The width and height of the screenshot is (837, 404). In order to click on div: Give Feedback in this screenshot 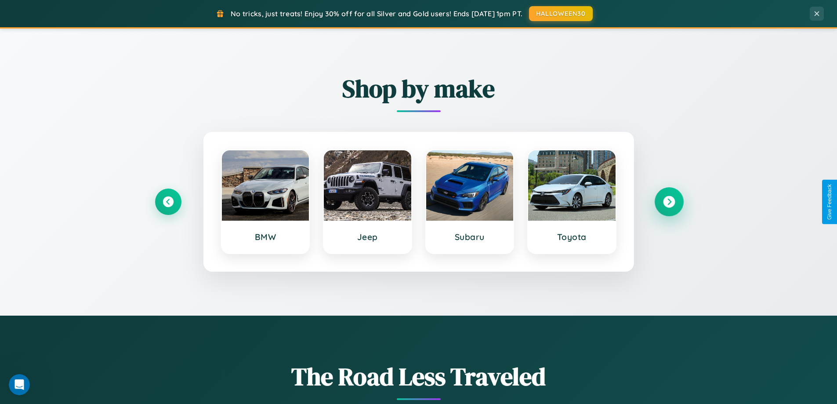, I will do `click(830, 202)`.